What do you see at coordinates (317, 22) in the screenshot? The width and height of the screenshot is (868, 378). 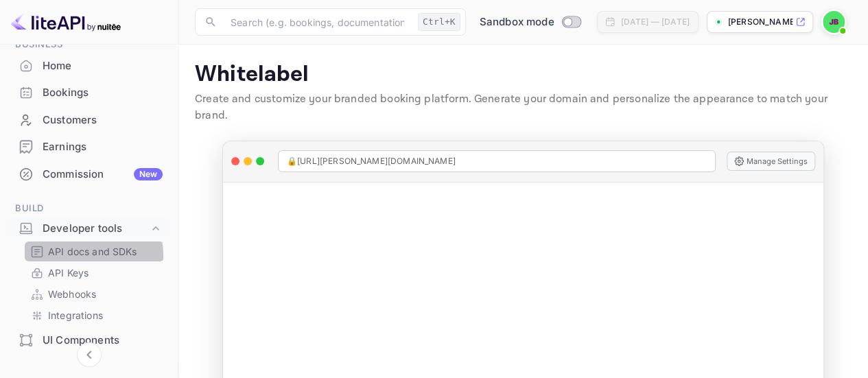 I see `input: Search (e.g. bookings, documentation)` at bounding box center [317, 22].